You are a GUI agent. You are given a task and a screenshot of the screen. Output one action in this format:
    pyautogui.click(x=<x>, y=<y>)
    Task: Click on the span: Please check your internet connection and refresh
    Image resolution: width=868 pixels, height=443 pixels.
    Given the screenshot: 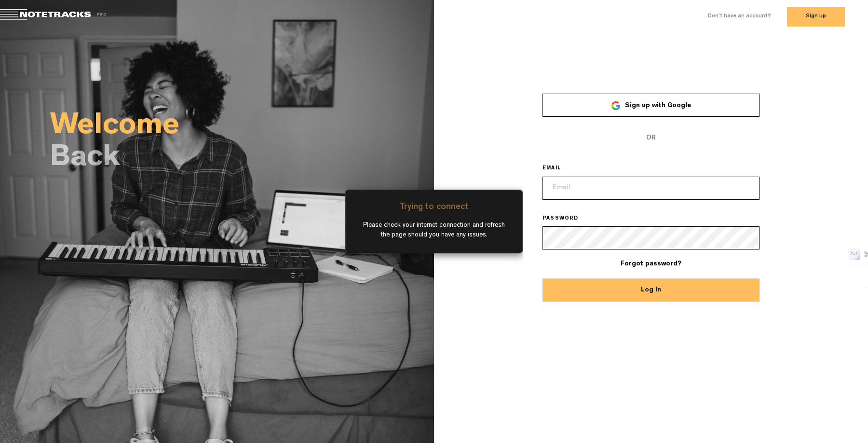 What is the action you would take?
    pyautogui.click(x=434, y=226)
    